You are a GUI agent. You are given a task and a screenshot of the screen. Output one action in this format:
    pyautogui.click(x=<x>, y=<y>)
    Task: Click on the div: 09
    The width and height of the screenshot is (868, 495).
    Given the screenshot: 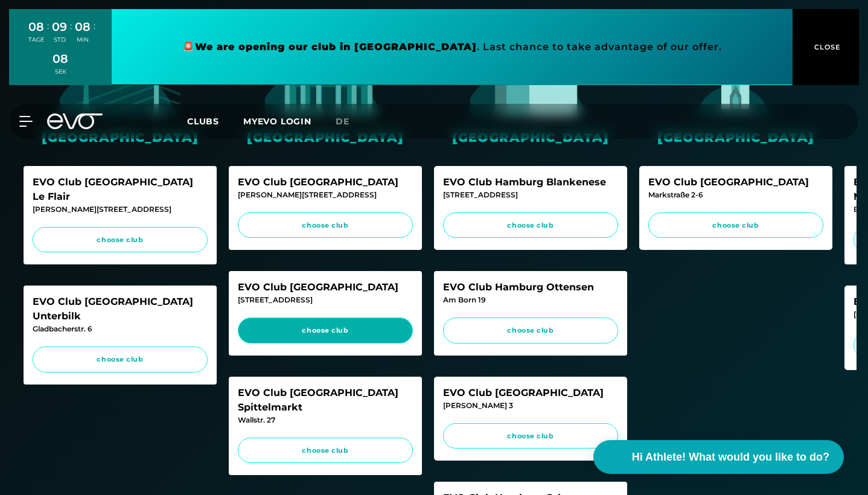 What is the action you would take?
    pyautogui.click(x=59, y=26)
    